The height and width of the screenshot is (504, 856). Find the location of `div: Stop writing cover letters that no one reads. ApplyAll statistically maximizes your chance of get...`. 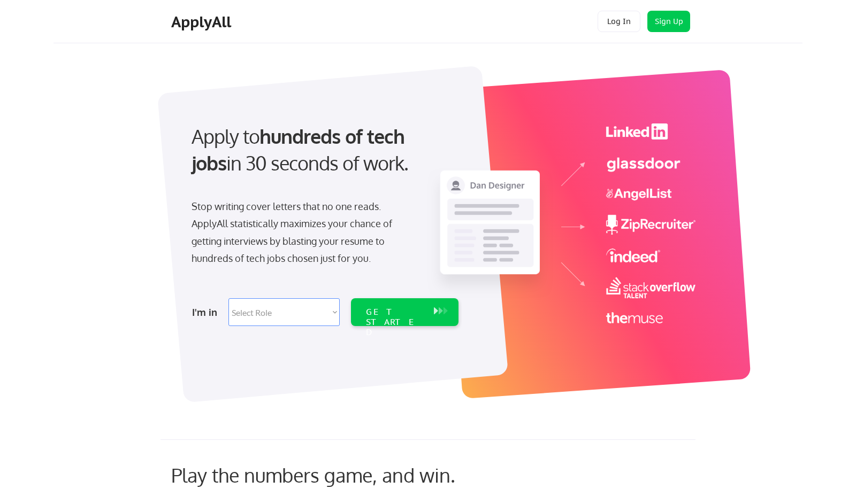

div: Stop writing cover letters that no one reads. ApplyAll statistically maximizes your chance of get... is located at coordinates (301, 233).